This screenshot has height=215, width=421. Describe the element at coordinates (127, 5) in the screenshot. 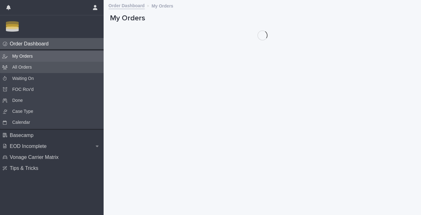

I see `a: Order Dashboard` at that location.